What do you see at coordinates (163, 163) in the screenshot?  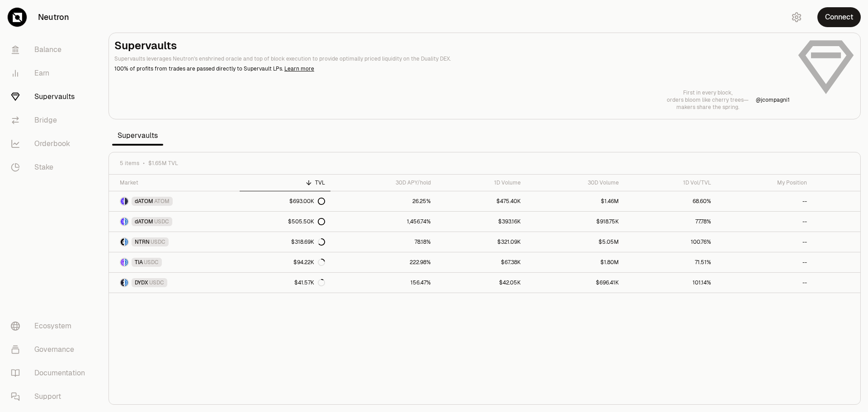 I see `span: $1.65M TVL` at bounding box center [163, 163].